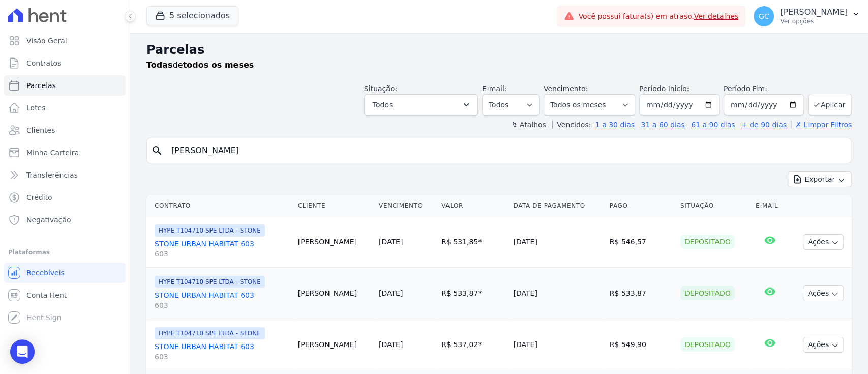 The width and height of the screenshot is (868, 374). Describe the element at coordinates (52, 153) in the screenshot. I see `span: Minha Carteira` at that location.